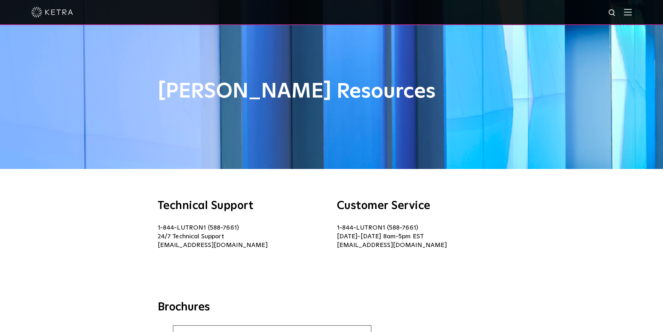 The width and height of the screenshot is (663, 332). Describe the element at coordinates (421, 206) in the screenshot. I see `h3: Customer Service` at that location.